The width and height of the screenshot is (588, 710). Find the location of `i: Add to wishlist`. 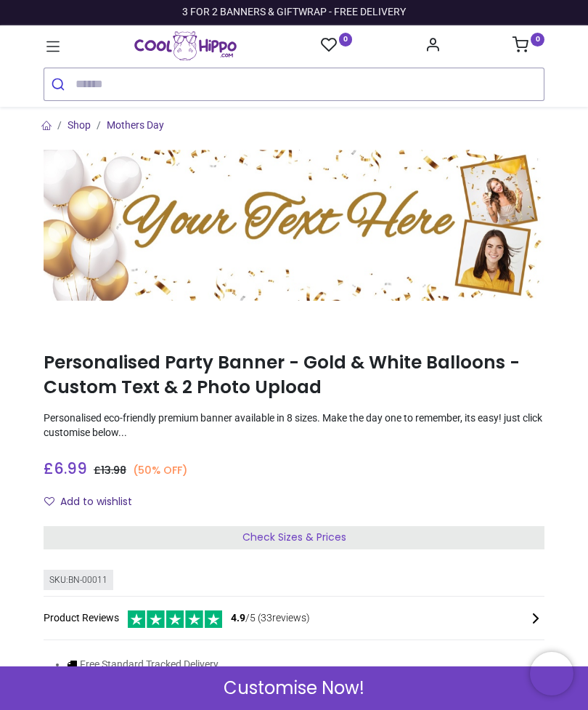

i: Add to wishlist is located at coordinates (50, 502).